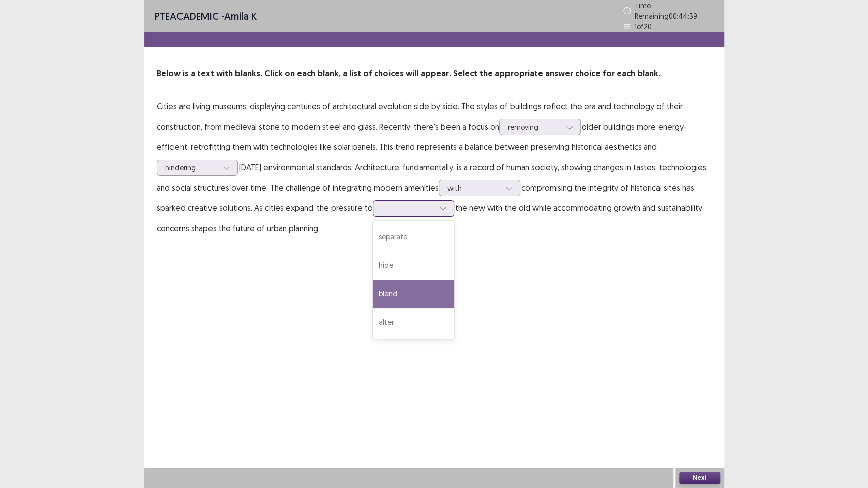 The height and width of the screenshot is (488, 868). I want to click on div: removing, so click(534, 127).